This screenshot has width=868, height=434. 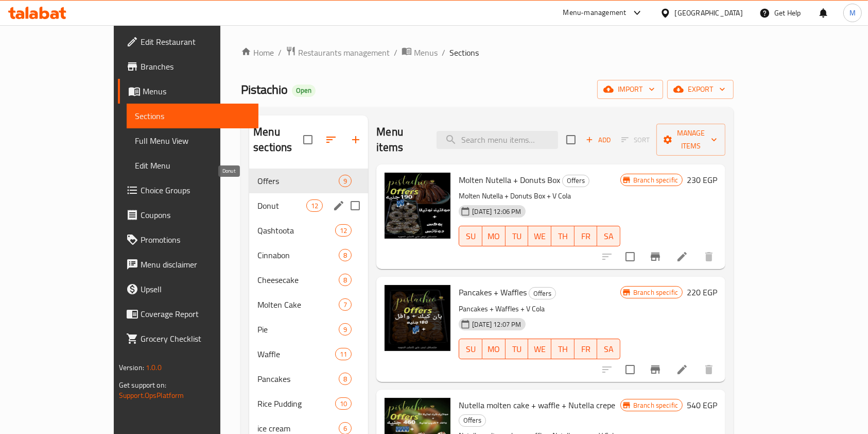 What do you see at coordinates (304, 90) in the screenshot?
I see `span: Open` at bounding box center [304, 90].